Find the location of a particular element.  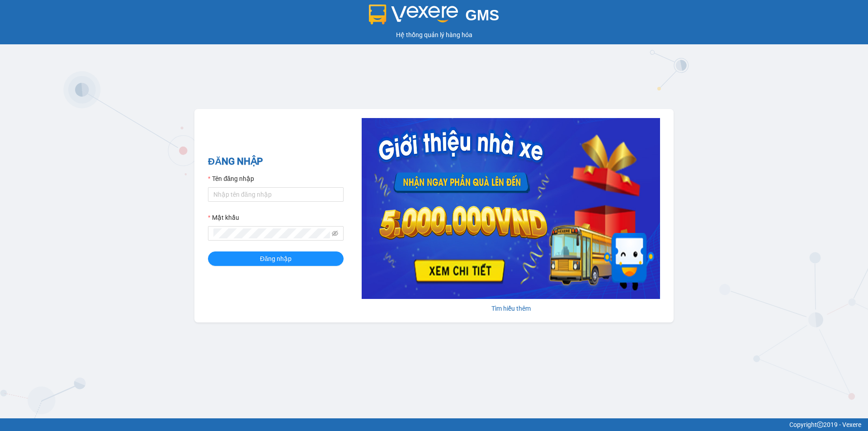

input: Mật khẩu is located at coordinates (272, 234).